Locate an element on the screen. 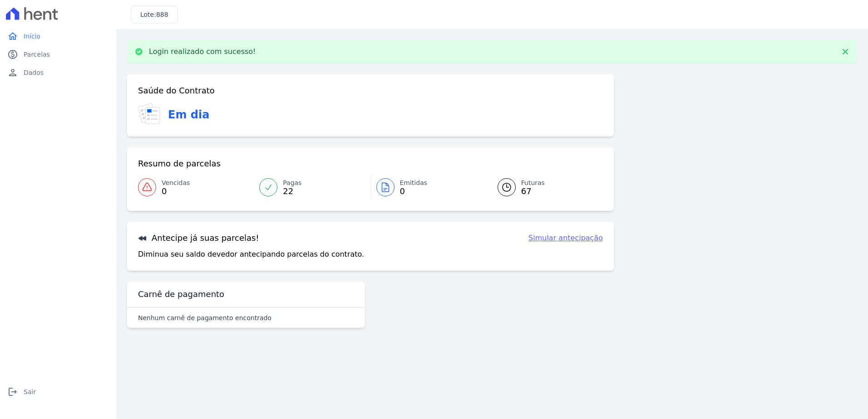 This screenshot has width=868, height=419. span: Emitidas is located at coordinates (414, 183).